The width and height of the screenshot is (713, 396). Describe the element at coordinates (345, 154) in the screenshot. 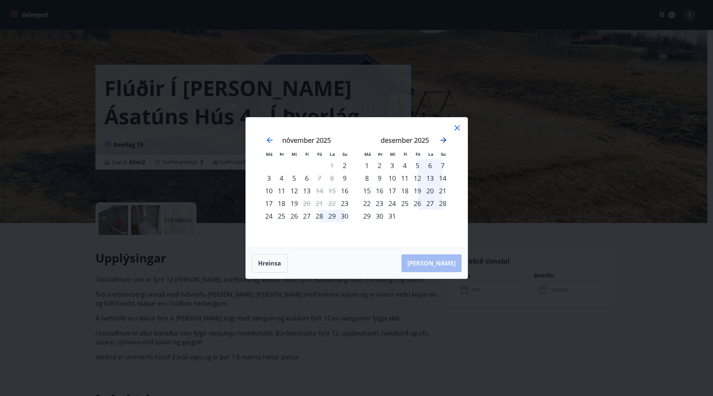

I see `small: Su` at that location.